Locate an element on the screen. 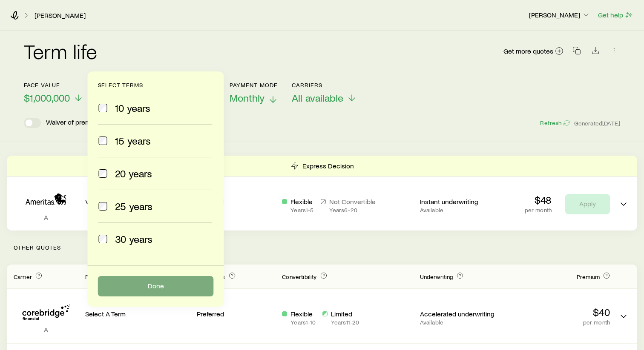  span: Monthly is located at coordinates (247, 98).